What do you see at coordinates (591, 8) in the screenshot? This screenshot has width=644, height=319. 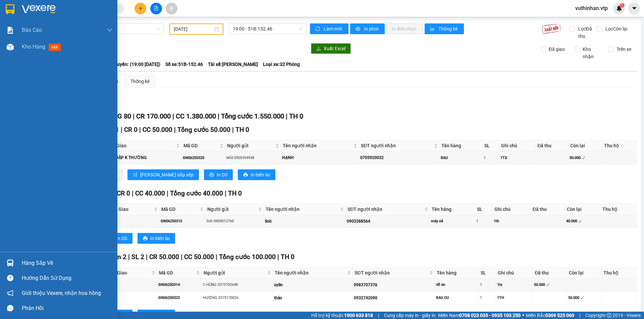 I see `span: vuthinhan.vtp` at bounding box center [591, 8].